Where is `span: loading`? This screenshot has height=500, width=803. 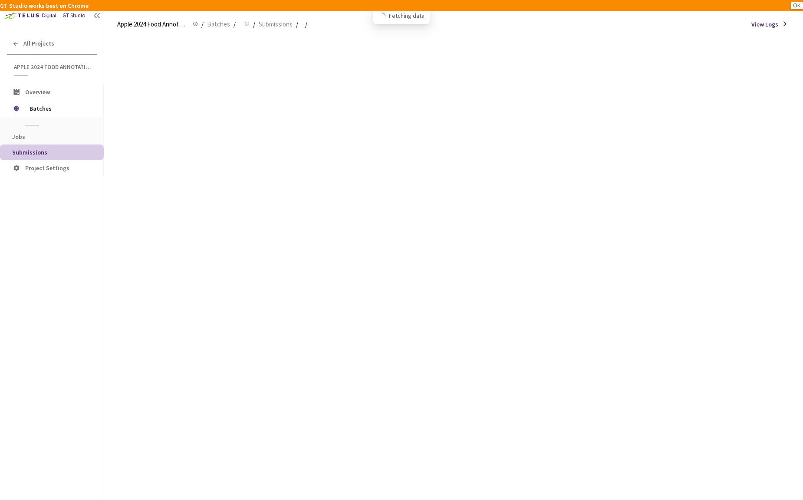
span: loading is located at coordinates (382, 16).